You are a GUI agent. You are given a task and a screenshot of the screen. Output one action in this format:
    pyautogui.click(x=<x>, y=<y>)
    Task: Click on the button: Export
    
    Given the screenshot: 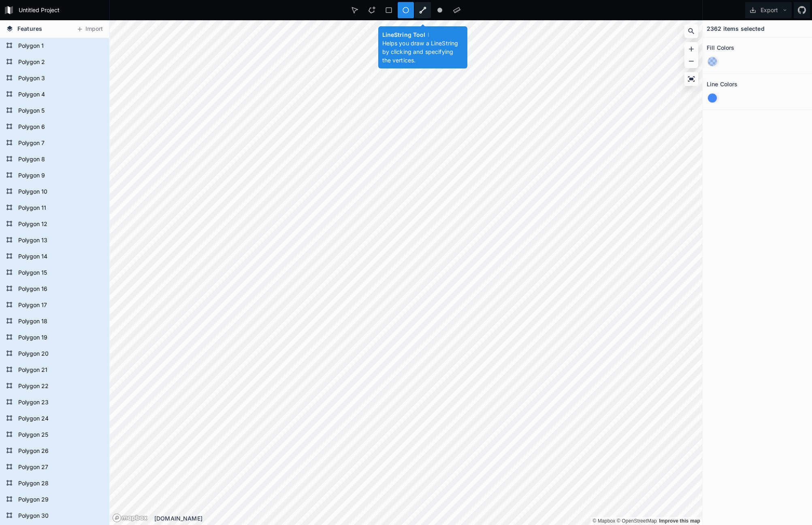 What is the action you would take?
    pyautogui.click(x=769, y=10)
    